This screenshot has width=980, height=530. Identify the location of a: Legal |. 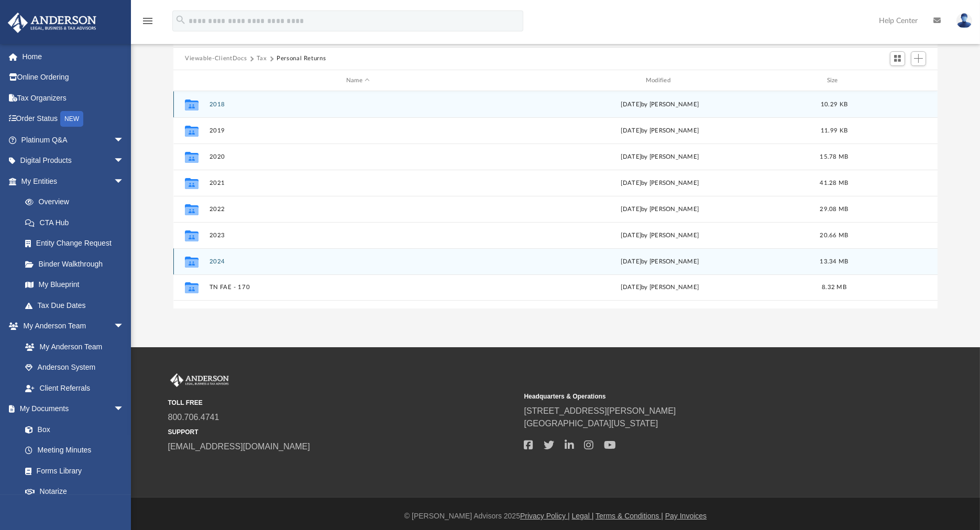
(583, 516).